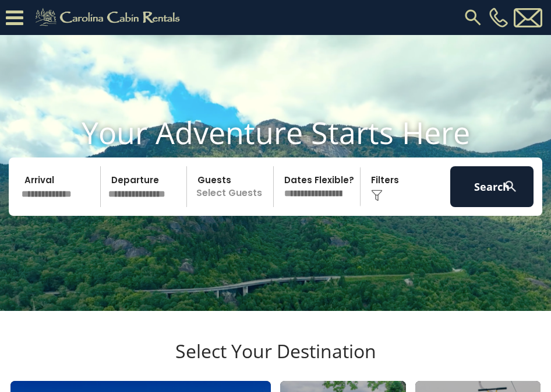 Image resolution: width=551 pixels, height=392 pixels. I want to click on img: filter--v1.png, so click(377, 196).